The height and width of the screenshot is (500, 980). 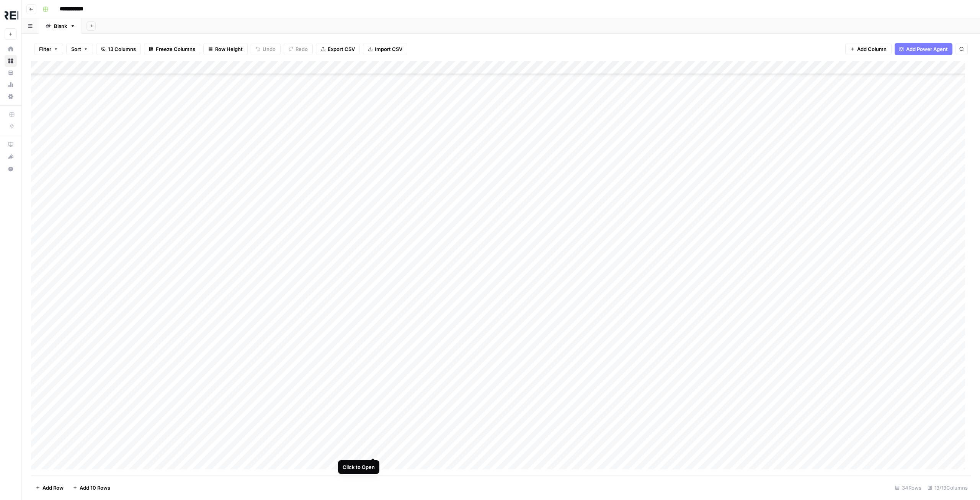 I want to click on div: Click to Open, so click(x=359, y=467).